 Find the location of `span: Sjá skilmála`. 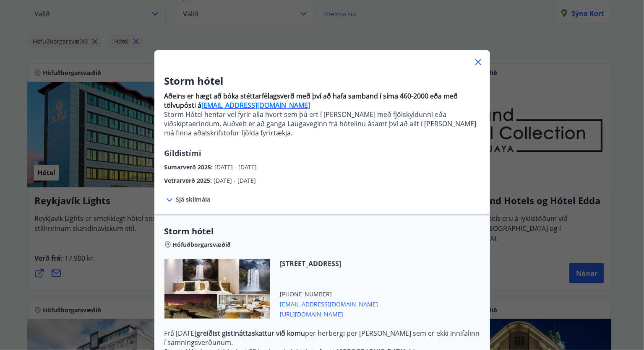

span: Sjá skilmála is located at coordinates (193, 199).